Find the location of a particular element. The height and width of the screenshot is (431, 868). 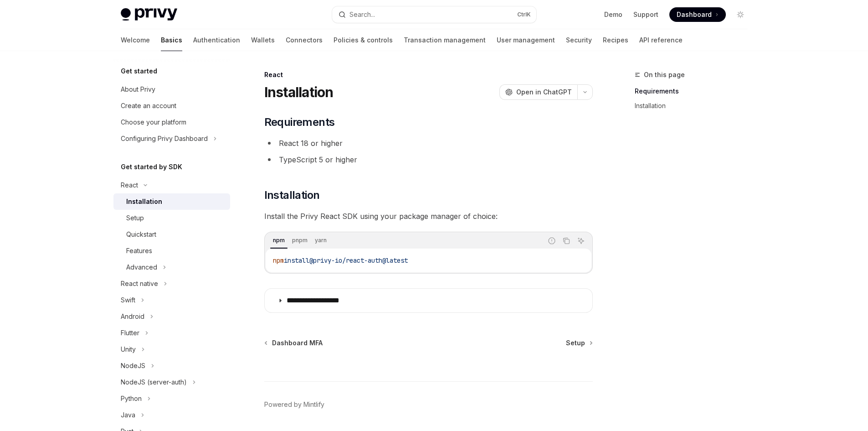

div: Advanced is located at coordinates (142, 267).